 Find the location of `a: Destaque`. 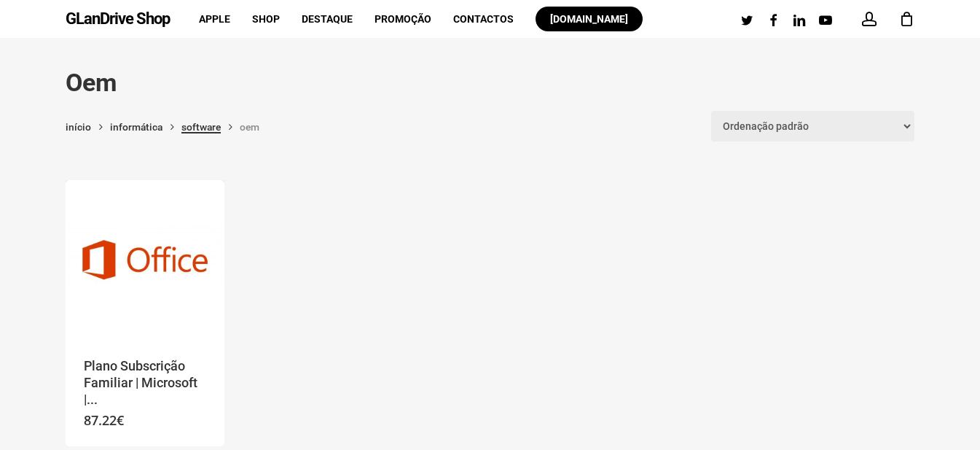

a: Destaque is located at coordinates (327, 19).